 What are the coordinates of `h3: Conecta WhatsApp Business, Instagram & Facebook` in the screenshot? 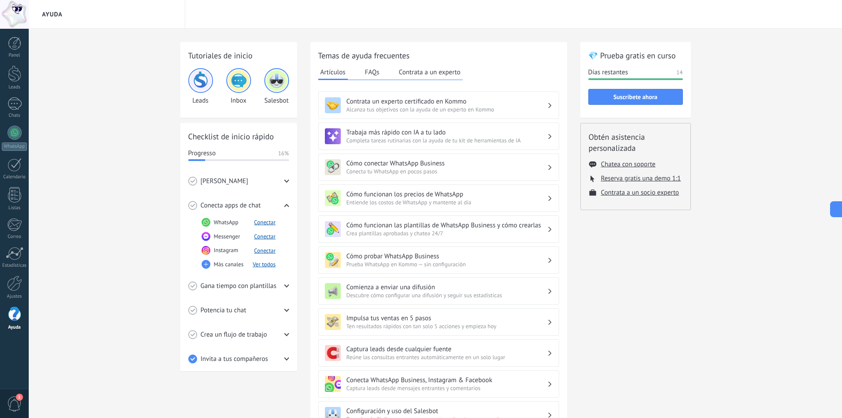 It's located at (447, 380).